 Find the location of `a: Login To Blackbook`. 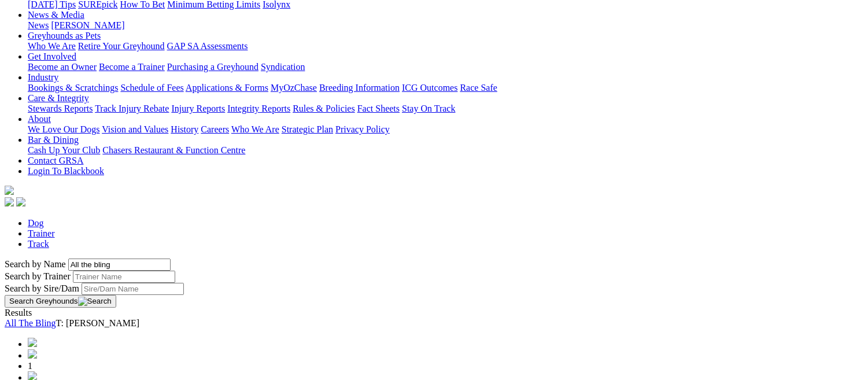

a: Login To Blackbook is located at coordinates (66, 171).